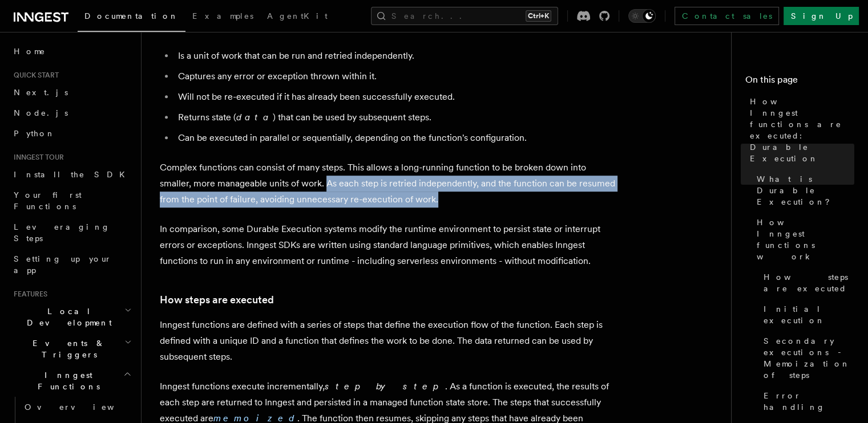 The height and width of the screenshot is (423, 868). I want to click on a: Home, so click(71, 51).